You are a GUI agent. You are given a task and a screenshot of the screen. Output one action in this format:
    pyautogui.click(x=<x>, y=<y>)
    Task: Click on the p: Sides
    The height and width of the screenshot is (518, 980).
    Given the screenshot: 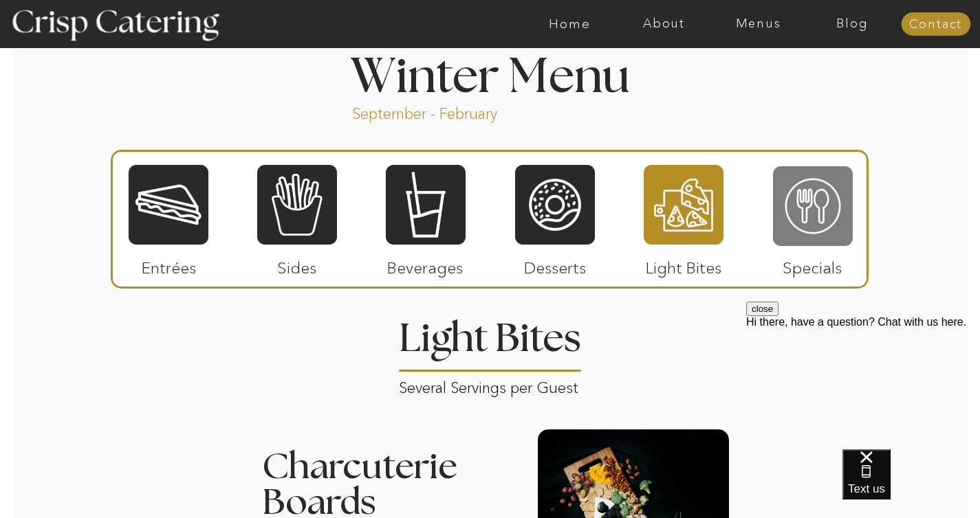 What is the action you would take?
    pyautogui.click(x=296, y=264)
    